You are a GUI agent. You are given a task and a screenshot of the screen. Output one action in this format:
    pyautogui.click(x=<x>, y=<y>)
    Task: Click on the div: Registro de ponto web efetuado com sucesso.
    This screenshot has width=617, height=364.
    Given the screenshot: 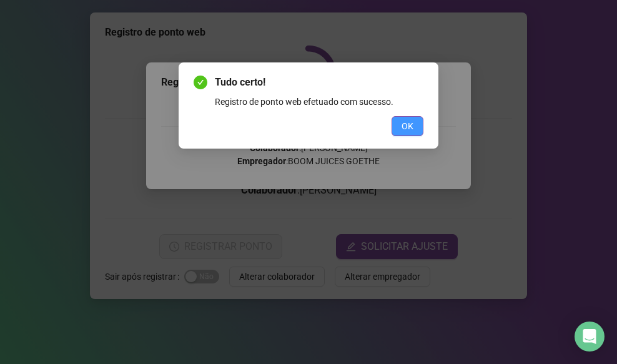 What is the action you would take?
    pyautogui.click(x=319, y=102)
    